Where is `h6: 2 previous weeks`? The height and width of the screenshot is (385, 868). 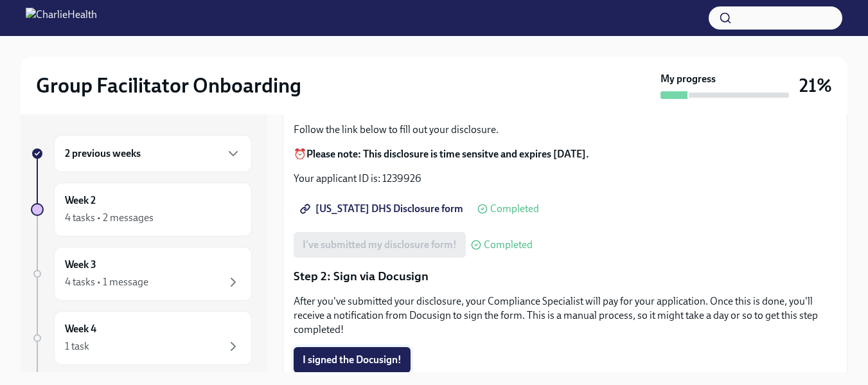 h6: 2 previous weeks is located at coordinates (103, 154).